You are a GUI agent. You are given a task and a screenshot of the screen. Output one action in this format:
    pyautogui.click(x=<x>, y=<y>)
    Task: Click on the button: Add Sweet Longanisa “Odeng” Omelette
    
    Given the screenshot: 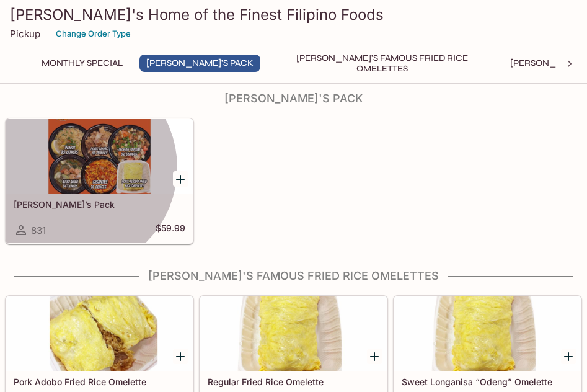 What is the action you would take?
    pyautogui.click(x=569, y=356)
    